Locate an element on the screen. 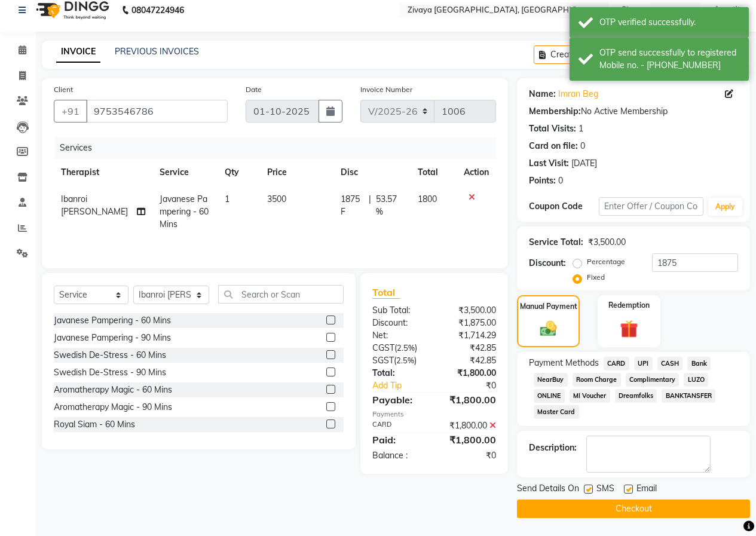  label: Date is located at coordinates (253, 90).